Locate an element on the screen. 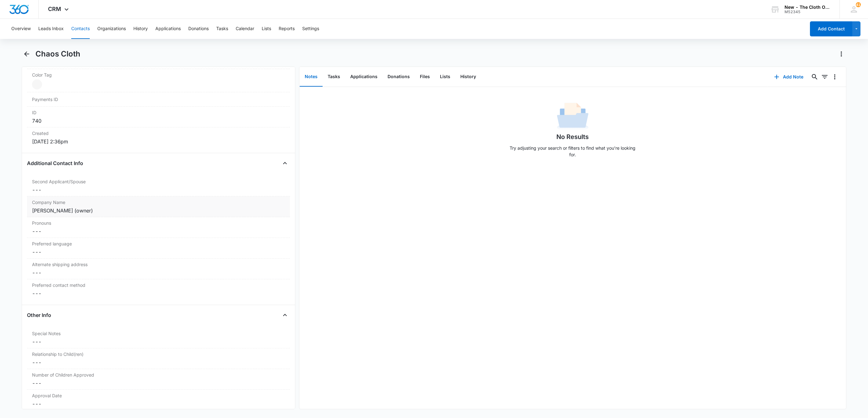 The width and height of the screenshot is (868, 418). h4: Other Info is located at coordinates (39, 315).